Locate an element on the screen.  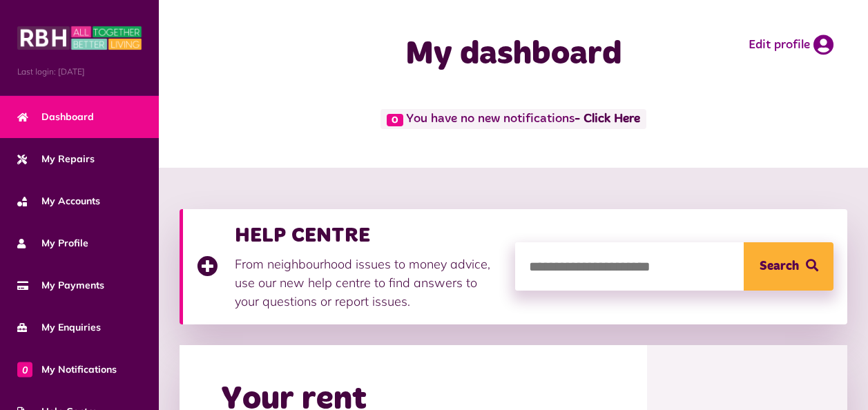
span: My Payments is located at coordinates (61, 286).